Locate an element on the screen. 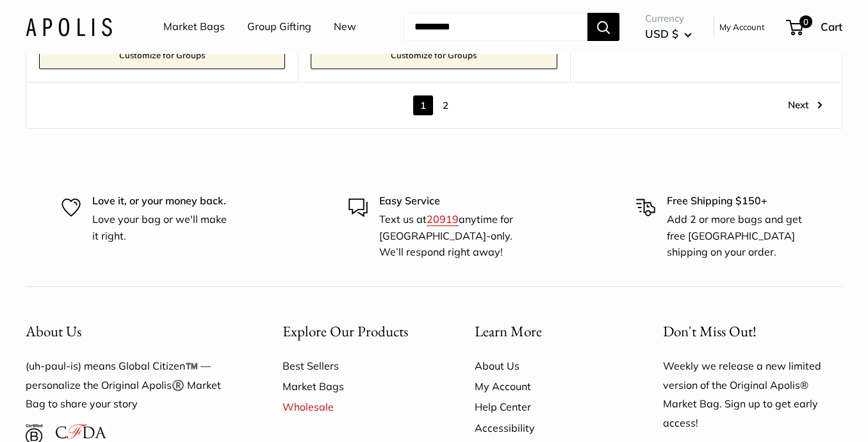 The image size is (868, 442). a: Group Gifting is located at coordinates (280, 27).